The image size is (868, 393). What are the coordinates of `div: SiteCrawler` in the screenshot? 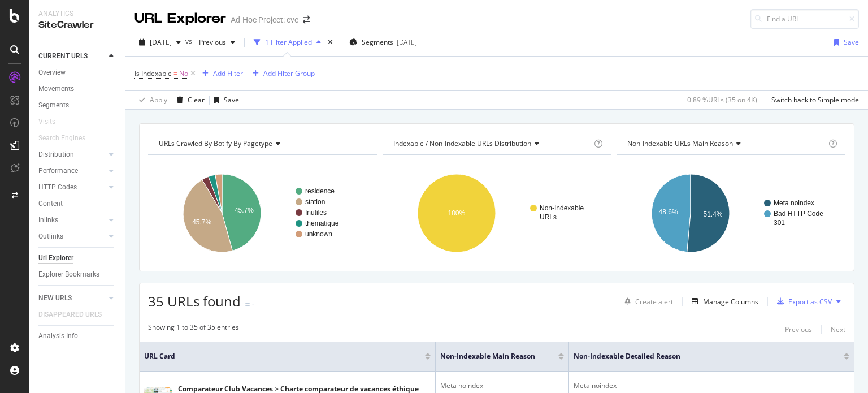 It's located at (77, 25).